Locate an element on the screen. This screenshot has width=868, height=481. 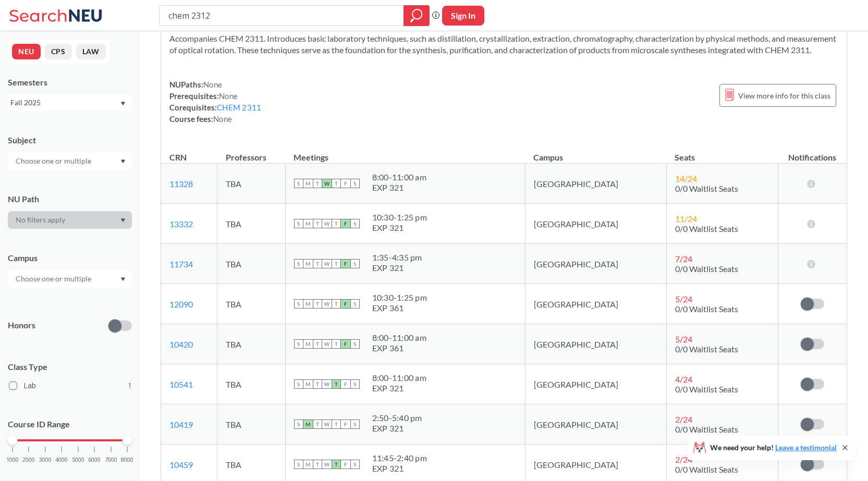
div: Campus is located at coordinates (70, 258).